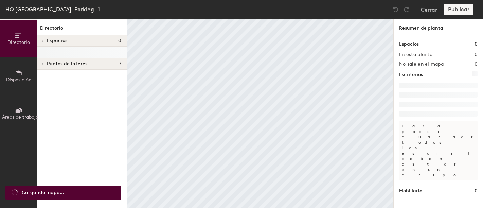 This screenshot has width=483, height=208. Describe the element at coordinates (406, 10) in the screenshot. I see `img: Redo` at that location.